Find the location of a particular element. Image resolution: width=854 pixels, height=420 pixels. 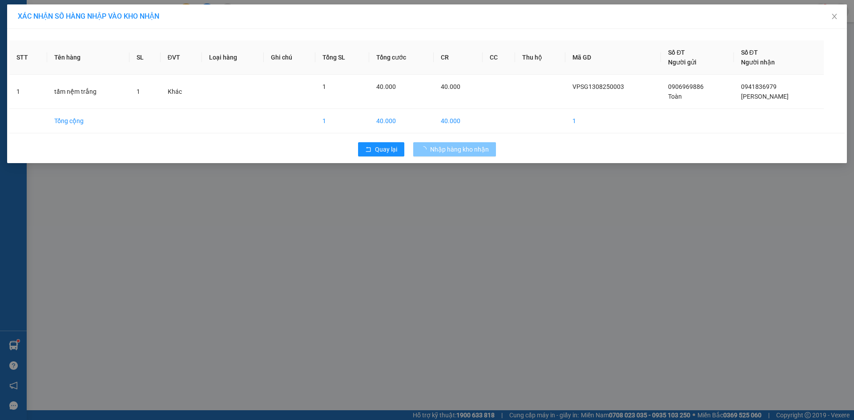

span: Toàn is located at coordinates (674, 96).